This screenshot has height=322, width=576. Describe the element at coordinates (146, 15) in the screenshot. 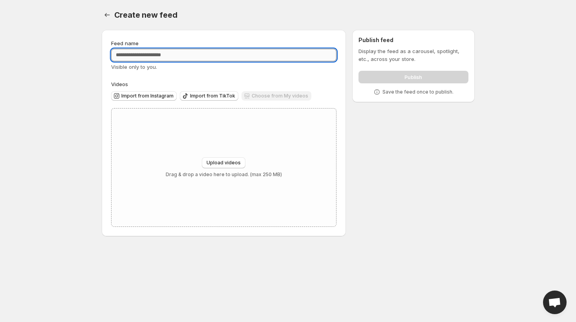

I see `span: Create new feed` at that location.